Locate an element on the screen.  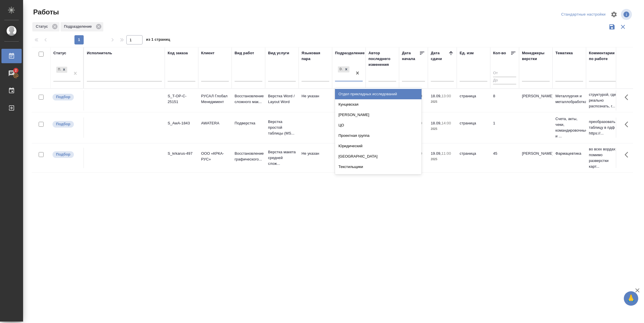
div: S_krkarus-497 is located at coordinates (181, 154).